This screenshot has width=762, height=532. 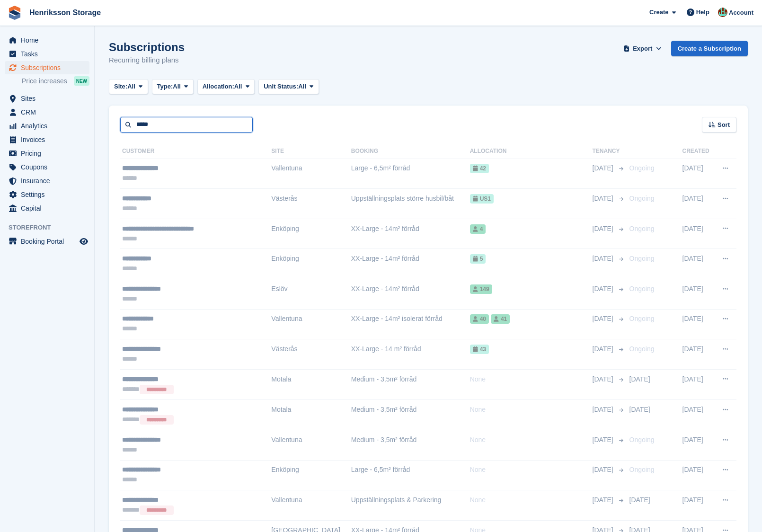 What do you see at coordinates (65, 12) in the screenshot?
I see `a: Henriksson Storage` at bounding box center [65, 12].